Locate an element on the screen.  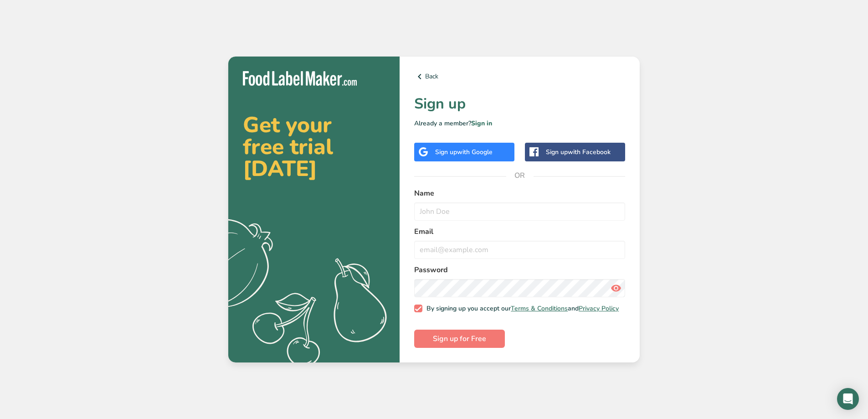
span: By signing up you accept our and is located at coordinates (521, 309).